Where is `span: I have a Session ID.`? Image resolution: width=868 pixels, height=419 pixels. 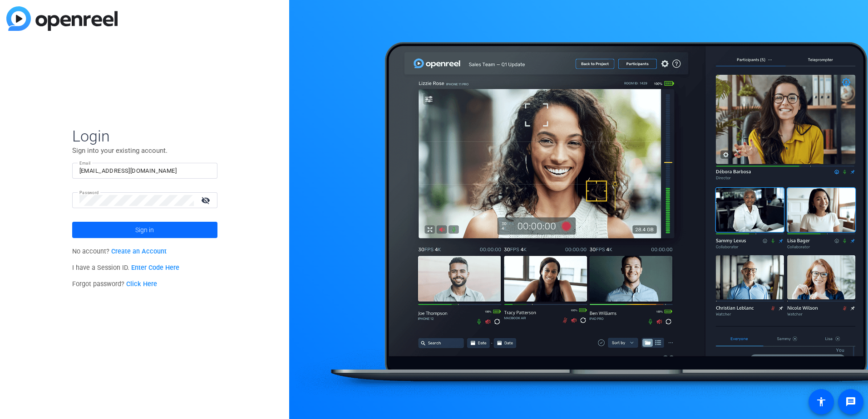 span: I have a Session ID. is located at coordinates (126, 267).